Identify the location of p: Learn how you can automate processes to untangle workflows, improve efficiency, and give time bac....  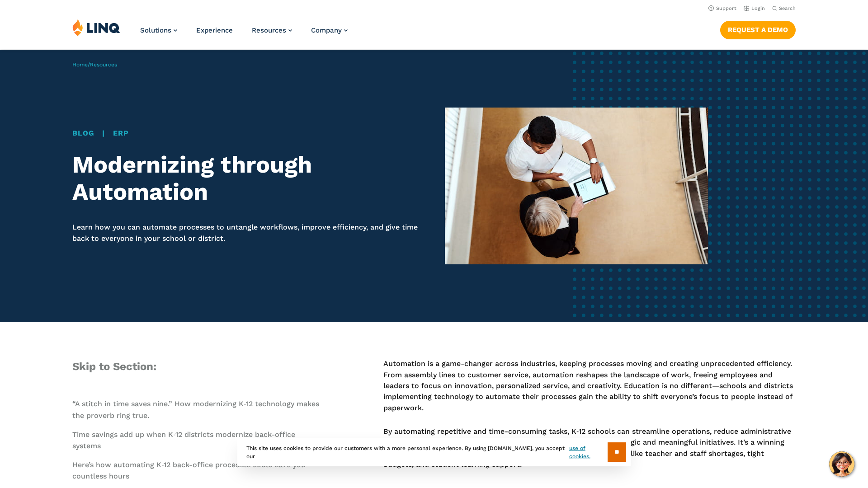
(248, 233).